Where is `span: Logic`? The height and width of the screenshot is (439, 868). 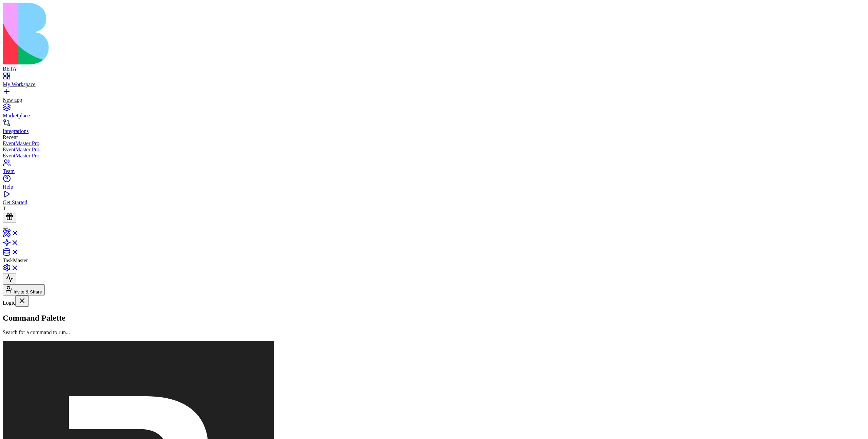
span: Logic is located at coordinates (9, 302).